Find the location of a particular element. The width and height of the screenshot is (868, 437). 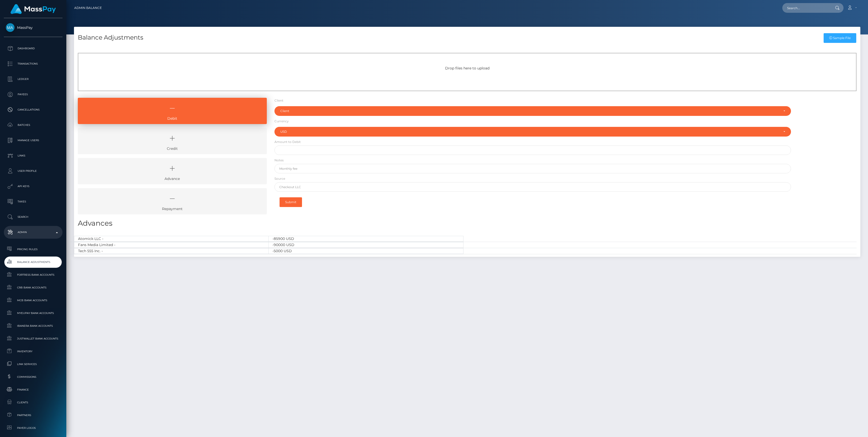

p: Admin is located at coordinates (33, 233).